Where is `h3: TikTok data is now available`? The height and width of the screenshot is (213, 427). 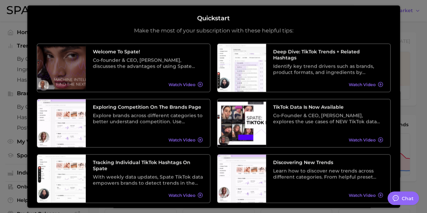 h3: TikTok data is now available is located at coordinates (328, 107).